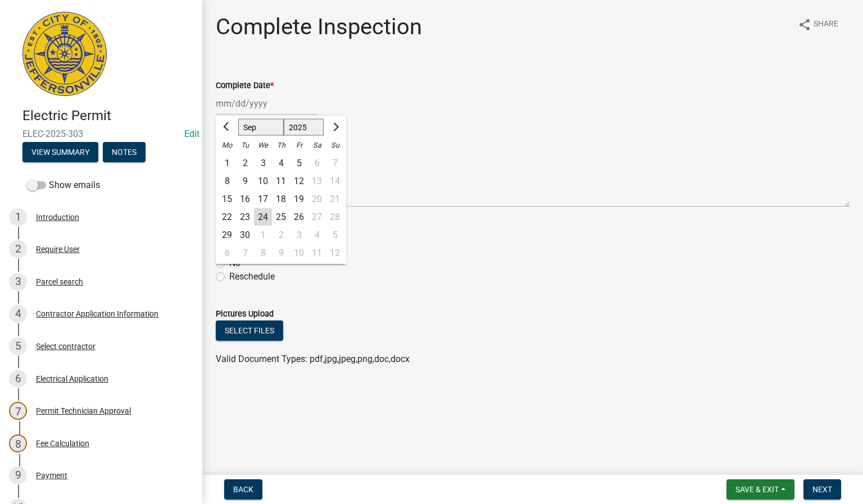  I want to click on div: 10, so click(299, 253).